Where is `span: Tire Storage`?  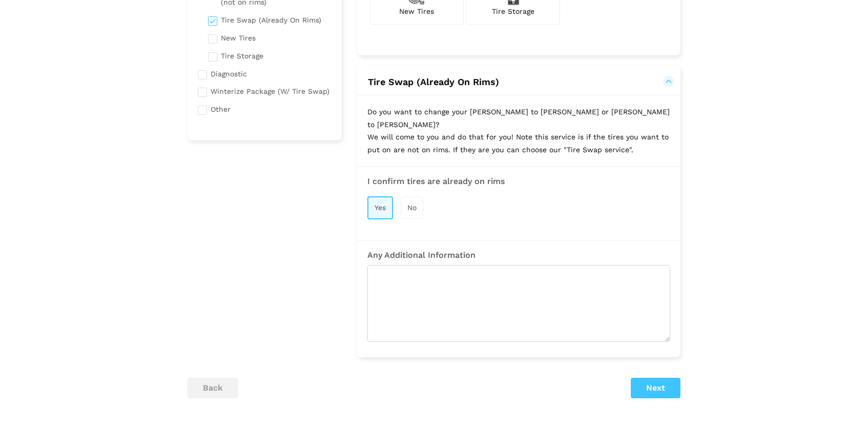
span: Tire Storage is located at coordinates (513, 11).